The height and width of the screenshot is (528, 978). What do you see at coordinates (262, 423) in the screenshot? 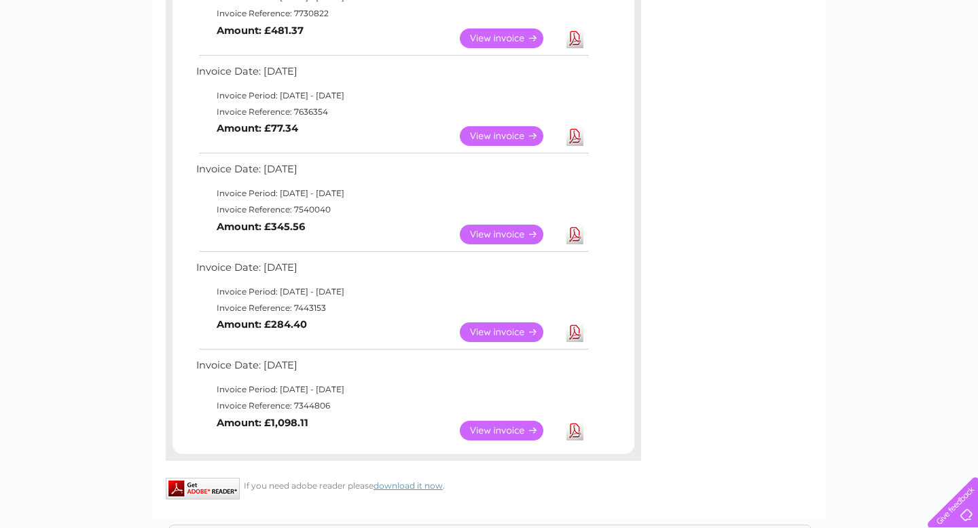
I see `b: Amount: £1,098.11` at bounding box center [262, 423].